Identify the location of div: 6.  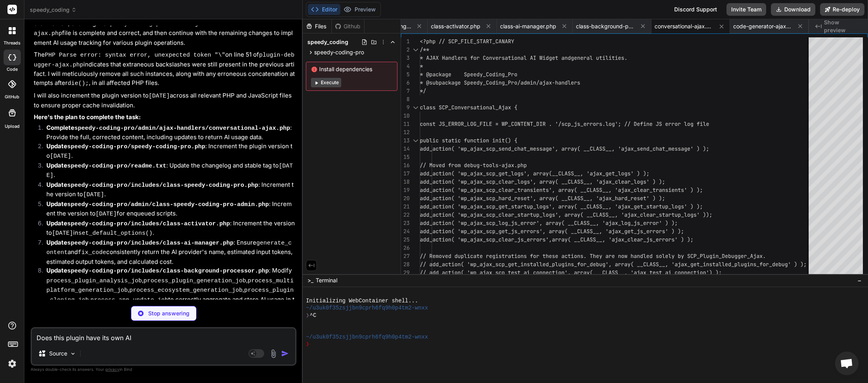
(405, 83).